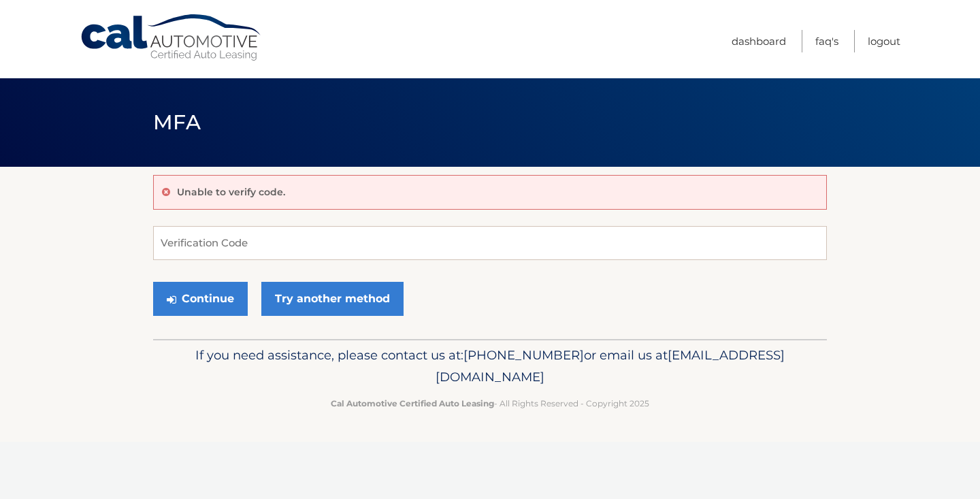  Describe the element at coordinates (171, 37) in the screenshot. I see `a: Cal Automotive` at that location.